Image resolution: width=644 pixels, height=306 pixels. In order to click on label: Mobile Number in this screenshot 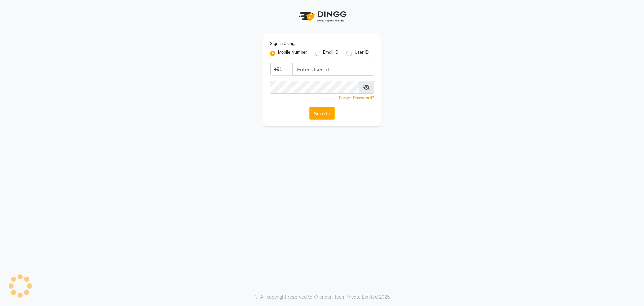, I will do `click(293, 53)`.